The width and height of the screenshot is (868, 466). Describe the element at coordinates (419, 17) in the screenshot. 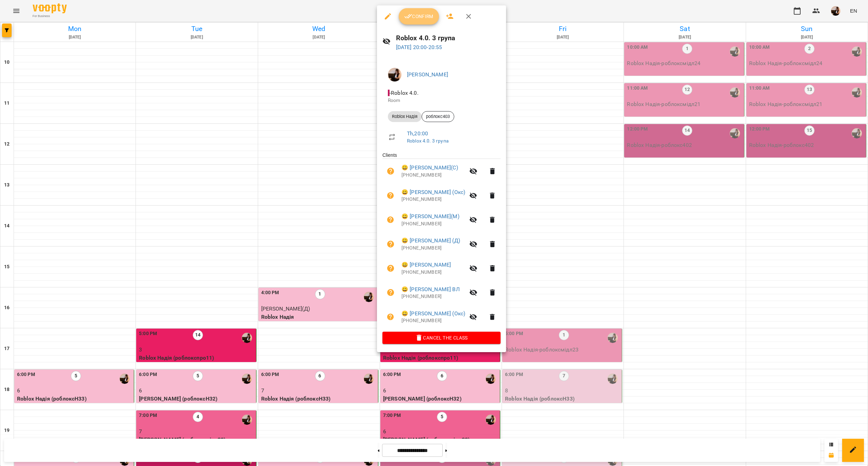

I see `span: Confirm` at that location.